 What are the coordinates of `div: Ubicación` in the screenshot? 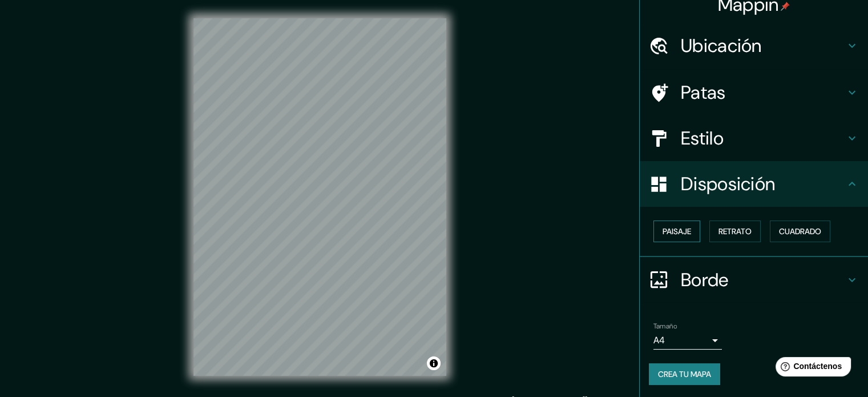 It's located at (754, 45).